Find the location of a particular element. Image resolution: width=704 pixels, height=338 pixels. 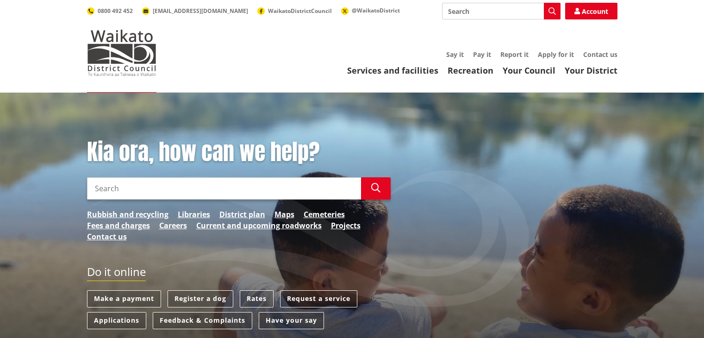

a: Say it is located at coordinates (455, 54).